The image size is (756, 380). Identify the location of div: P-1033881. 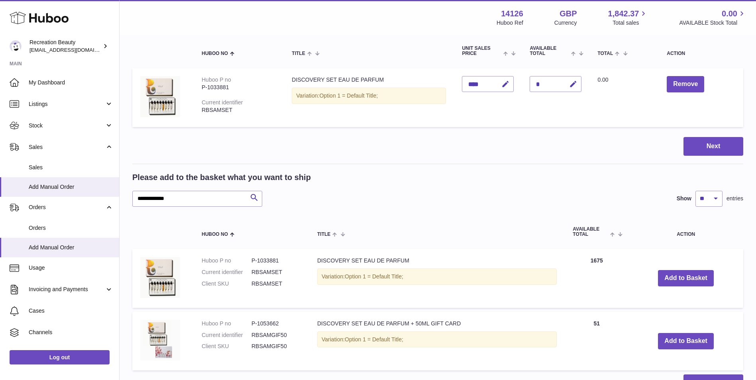
(239, 87).